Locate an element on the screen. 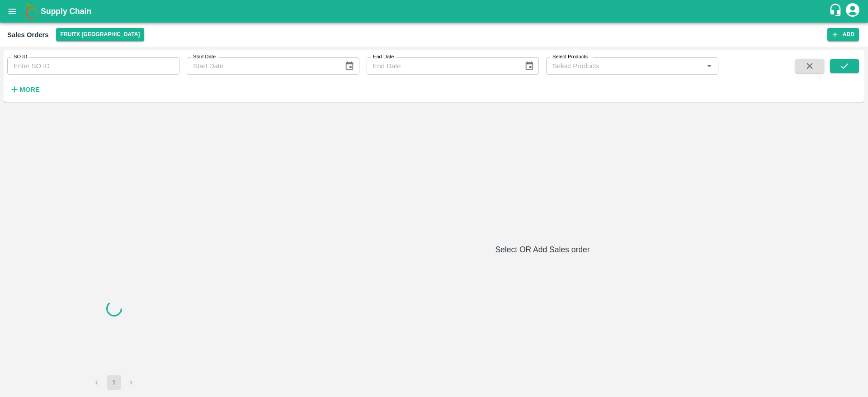 The image size is (868, 397). input: End Date is located at coordinates (441, 66).